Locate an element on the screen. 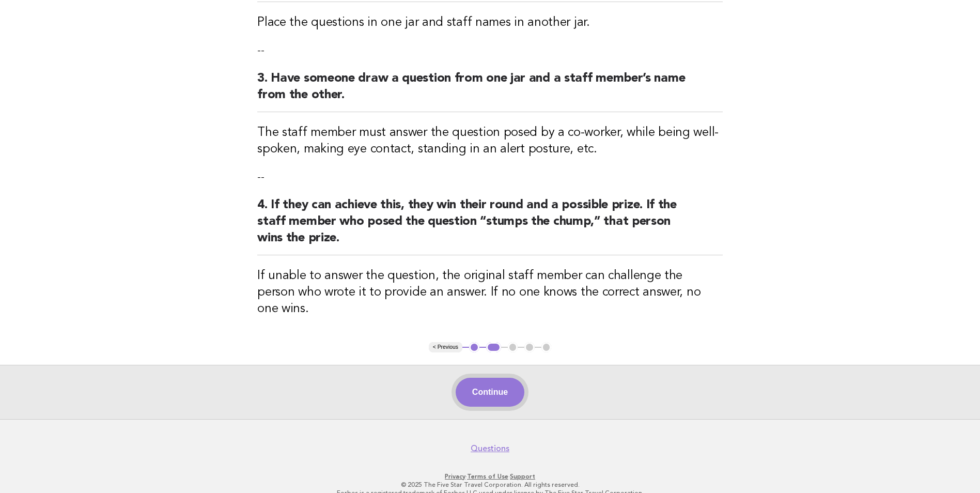  p: © 2025 The Five Star Travel Corporation. All rights reserved. is located at coordinates (490, 485).